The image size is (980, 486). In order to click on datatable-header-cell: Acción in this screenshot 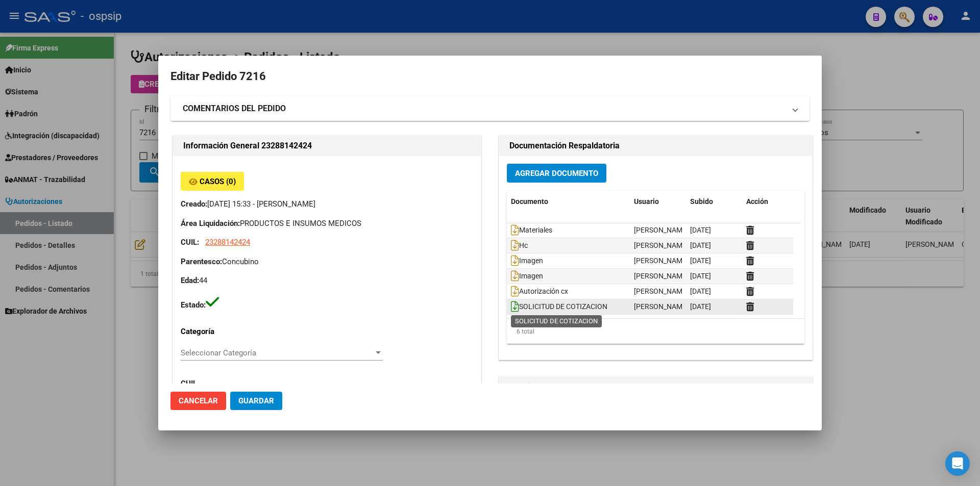, I will do `click(768, 202)`.